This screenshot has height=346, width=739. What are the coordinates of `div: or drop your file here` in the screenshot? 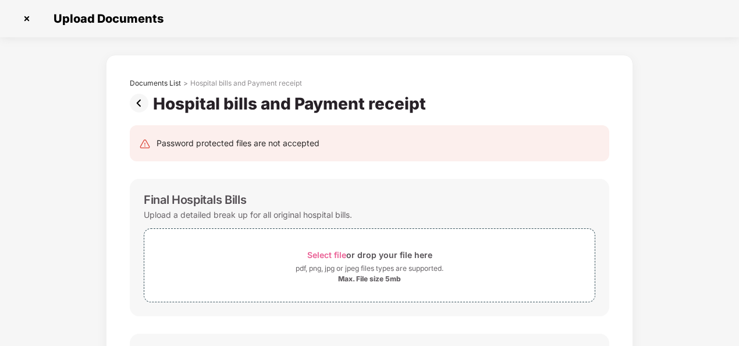 It's located at (369, 254).